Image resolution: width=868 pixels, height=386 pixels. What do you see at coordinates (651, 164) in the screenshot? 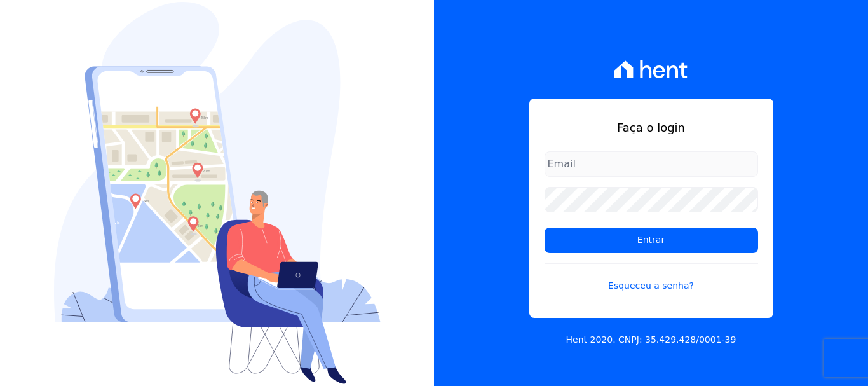
I see `input: Email` at bounding box center [651, 164].